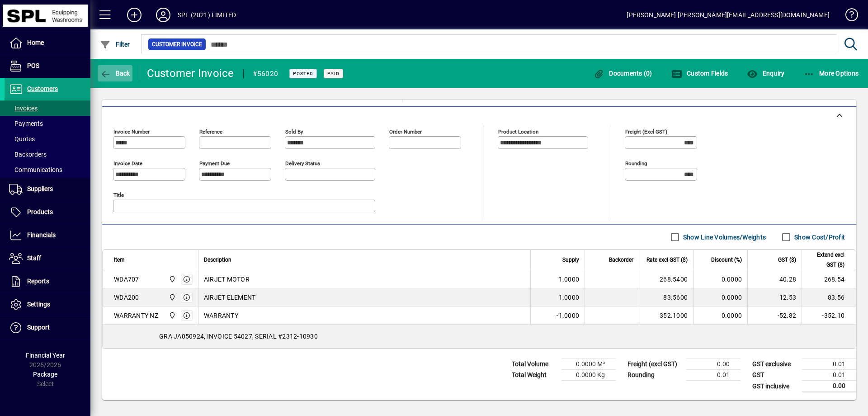 The height and width of the screenshot is (416, 868). Describe the element at coordinates (775, 375) in the screenshot. I see `td: GST` at that location.